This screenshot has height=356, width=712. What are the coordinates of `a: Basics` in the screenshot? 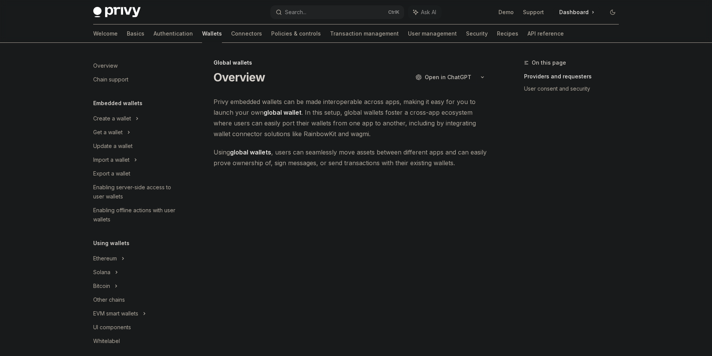 It's located at (136, 34).